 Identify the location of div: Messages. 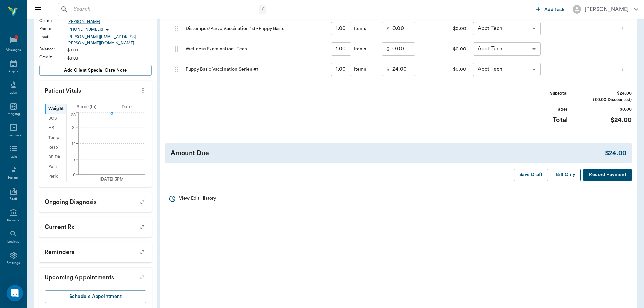
(13, 50).